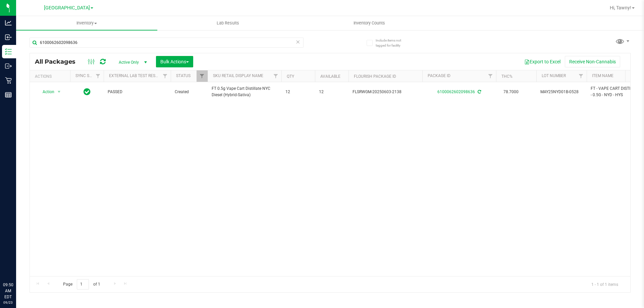 The height and width of the screenshot is (308, 644). I want to click on inline-svg: Reports, so click(8, 95).